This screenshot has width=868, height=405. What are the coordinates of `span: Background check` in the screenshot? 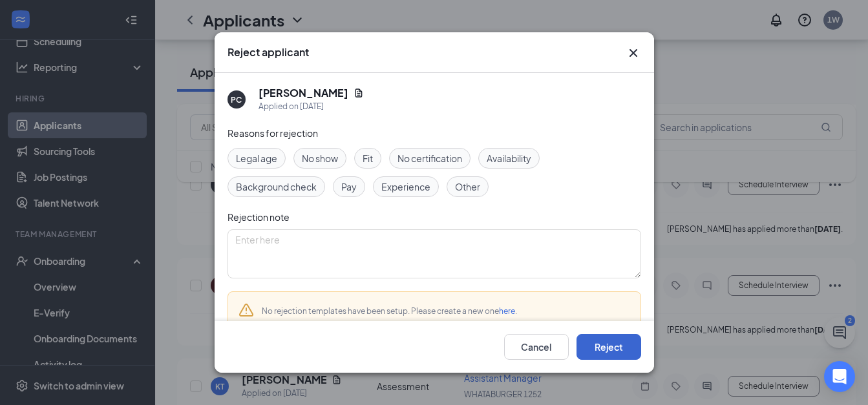 It's located at (276, 187).